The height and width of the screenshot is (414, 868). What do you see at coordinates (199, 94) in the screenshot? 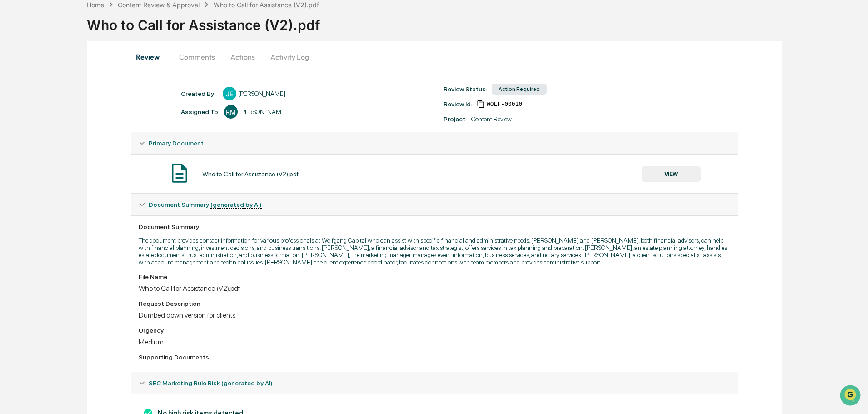
I see `div: Created By: ‎ ‎` at bounding box center [199, 94].